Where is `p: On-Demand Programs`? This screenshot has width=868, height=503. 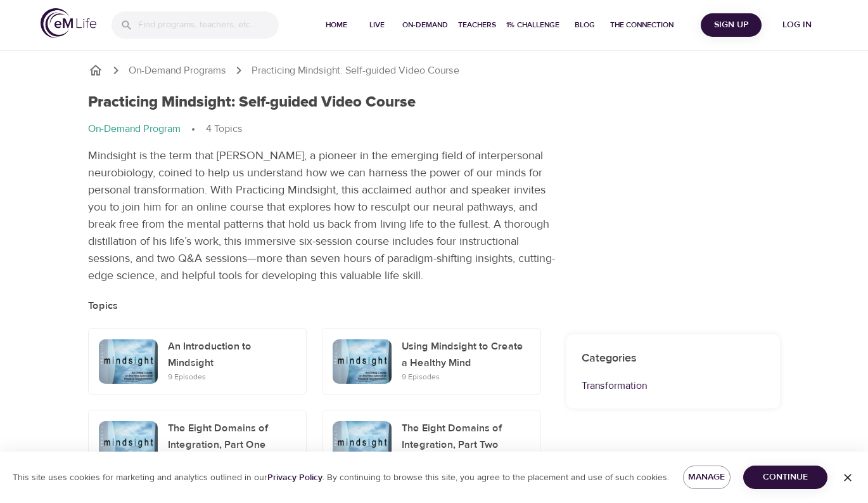
p: On-Demand Programs is located at coordinates (177, 71).